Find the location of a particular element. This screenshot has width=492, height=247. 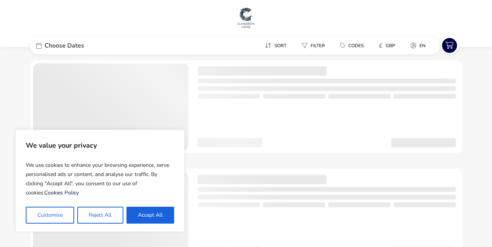

span: Sort is located at coordinates (280, 46).